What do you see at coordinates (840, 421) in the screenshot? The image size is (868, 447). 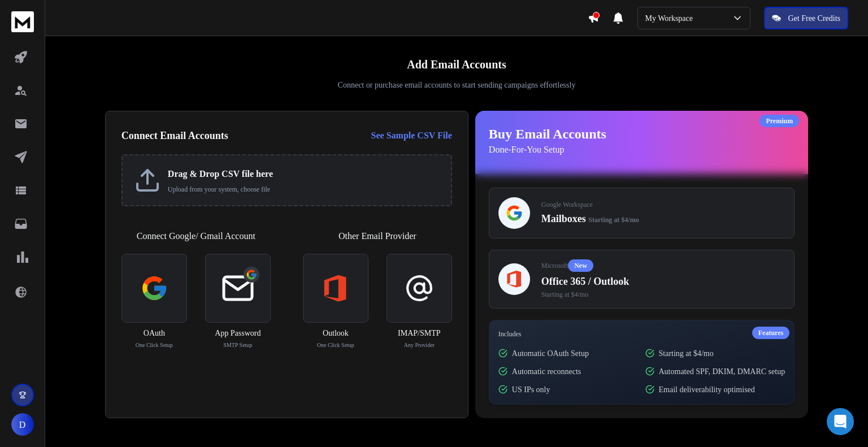 I see `div: Open Intercom Messenger` at bounding box center [840, 421].